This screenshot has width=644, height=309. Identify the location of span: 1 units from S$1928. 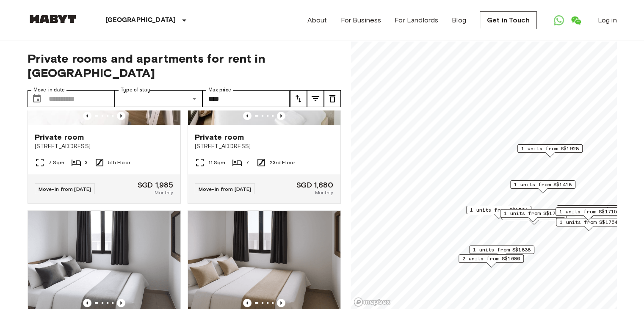
(550, 149).